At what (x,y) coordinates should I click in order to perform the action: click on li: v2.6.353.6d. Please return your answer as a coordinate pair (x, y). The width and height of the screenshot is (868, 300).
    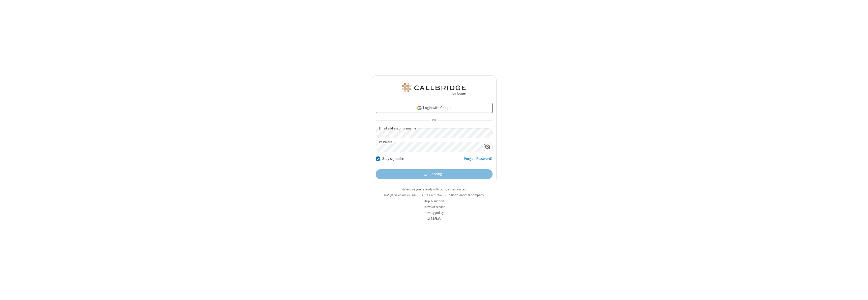
    Looking at the image, I should click on (434, 219).